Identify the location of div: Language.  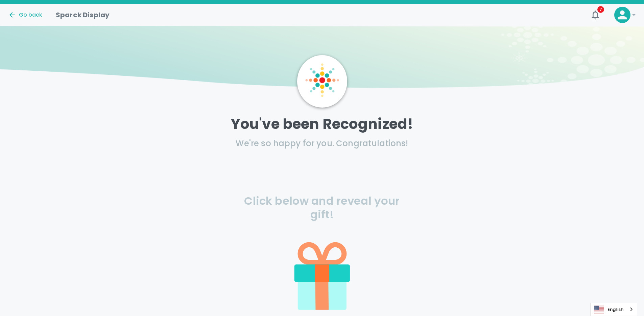
(614, 309).